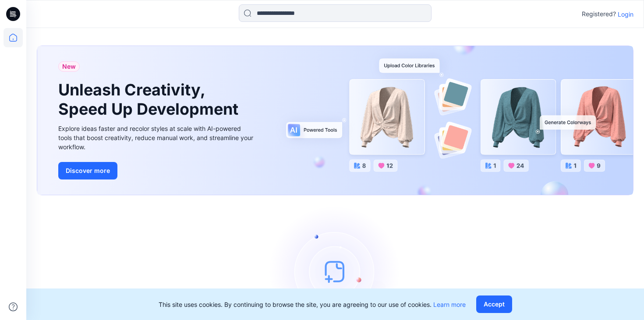 This screenshot has width=644, height=320. What do you see at coordinates (599, 14) in the screenshot?
I see `p: Registered?` at bounding box center [599, 14].